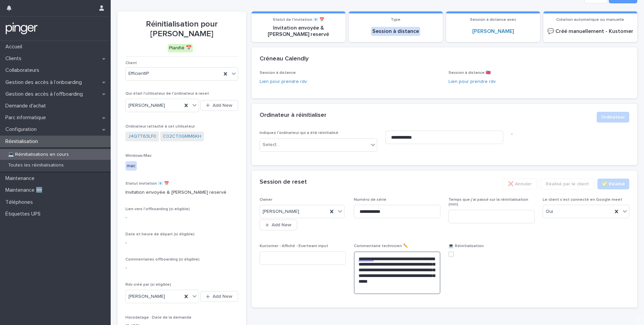 The height and width of the screenshot is (325, 644). I want to click on p: Maintenance 🆕, so click(25, 190).